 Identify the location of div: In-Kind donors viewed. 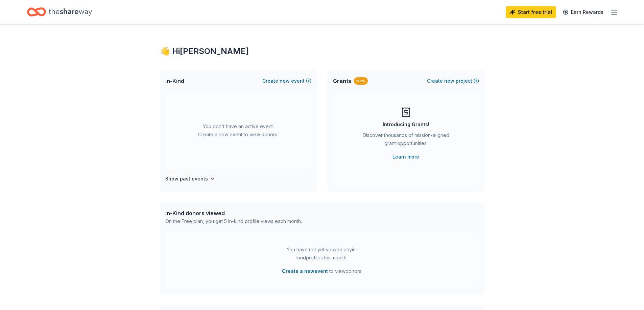
(234, 213).